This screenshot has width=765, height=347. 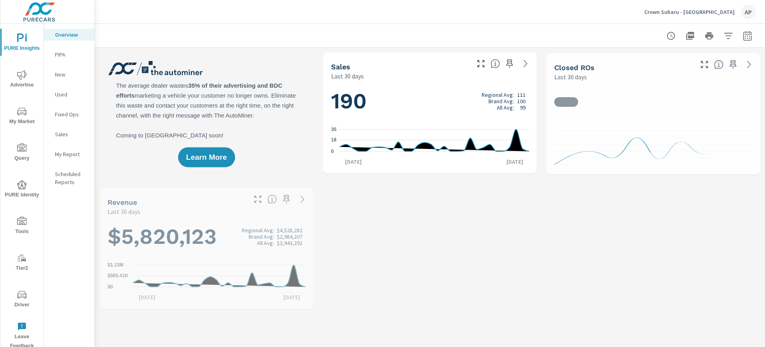 I want to click on button: Learn More, so click(x=206, y=157).